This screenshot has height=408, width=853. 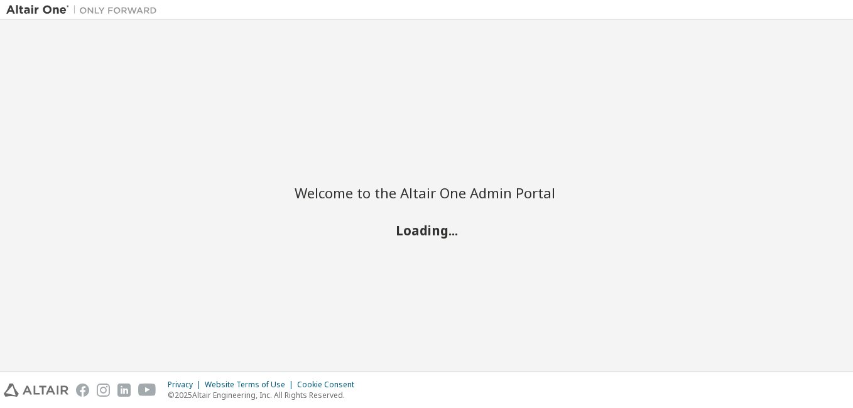 I want to click on img: facebook.svg, so click(x=82, y=390).